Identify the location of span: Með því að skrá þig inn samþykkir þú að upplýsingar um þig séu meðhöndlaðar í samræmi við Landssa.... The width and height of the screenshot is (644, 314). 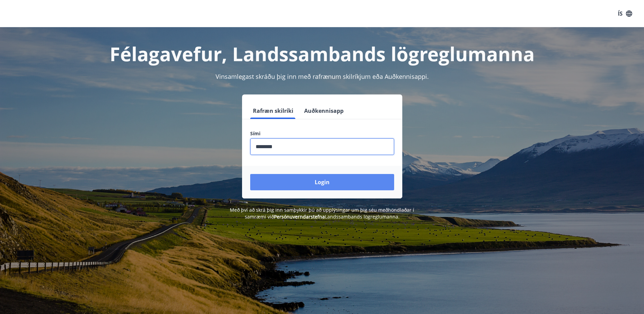
(322, 213).